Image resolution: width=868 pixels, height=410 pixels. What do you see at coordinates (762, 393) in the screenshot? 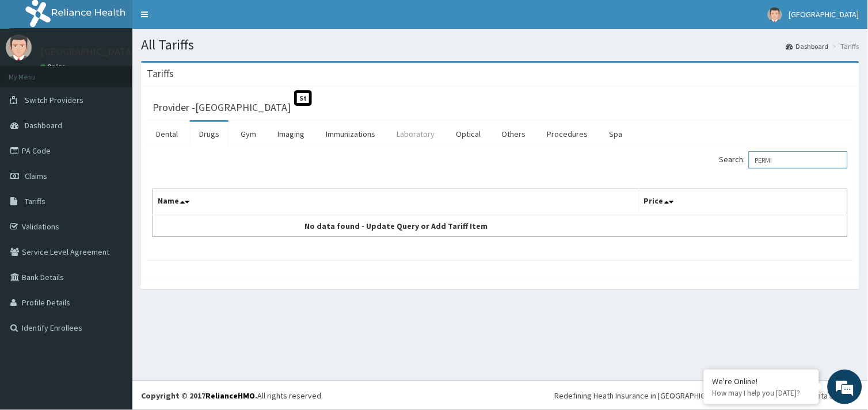
I see `p: How may I help you today?` at bounding box center [762, 393].